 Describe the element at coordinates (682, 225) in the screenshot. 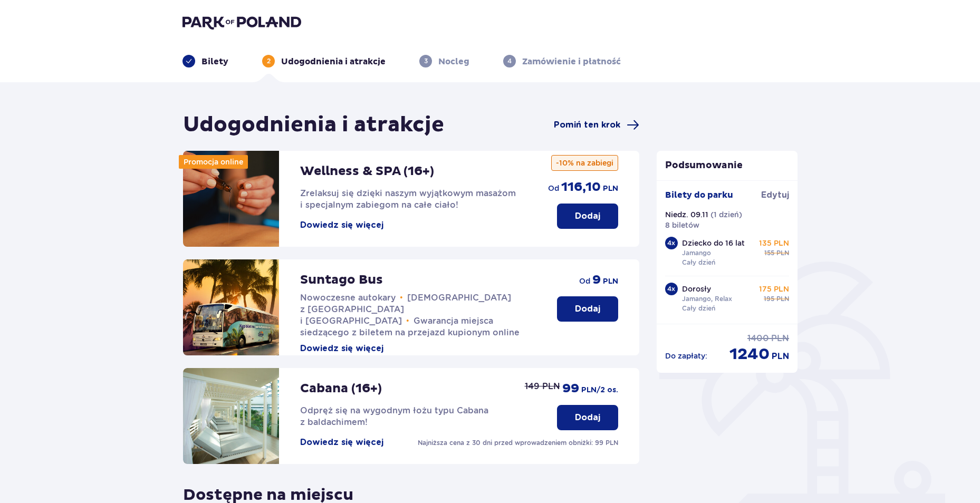

I see `p: 8 biletów` at that location.